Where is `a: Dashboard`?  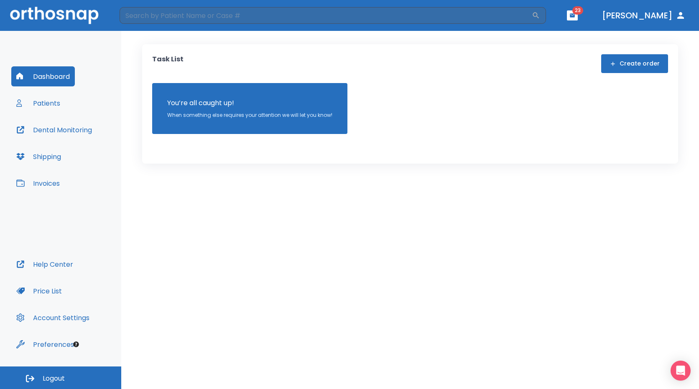
a: Dashboard is located at coordinates (43, 76).